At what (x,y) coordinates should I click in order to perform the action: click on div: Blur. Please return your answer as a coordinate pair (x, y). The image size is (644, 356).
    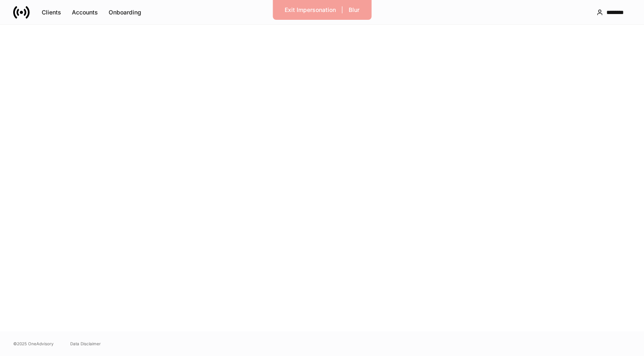
    Looking at the image, I should click on (354, 10).